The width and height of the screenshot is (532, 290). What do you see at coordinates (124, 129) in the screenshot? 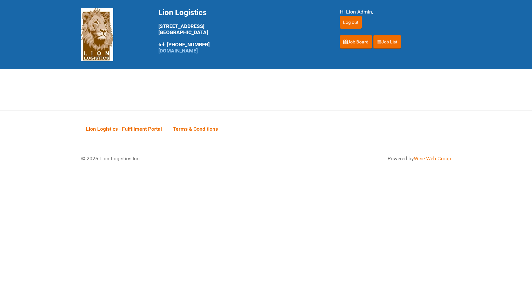
I see `span: Lion Logistics - Fulfillment Portal` at bounding box center [124, 129].